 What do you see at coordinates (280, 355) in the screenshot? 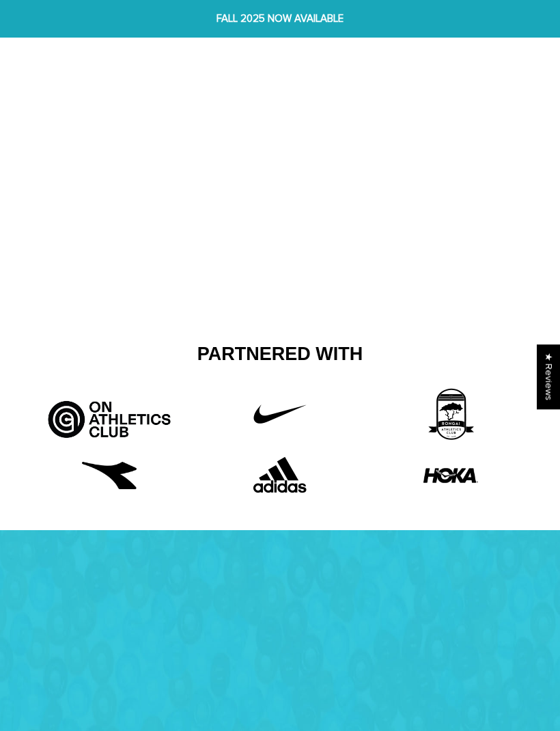
I see `h2: Partnered With` at bounding box center [280, 355].